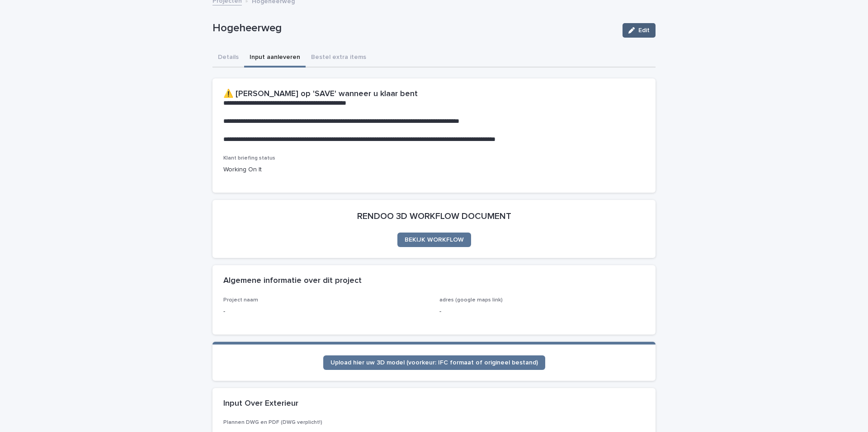  Describe the element at coordinates (434, 362) in the screenshot. I see `a: Upload hier uw 3D model (voorkeur: IFC formaat of origineel bestand)` at that location.